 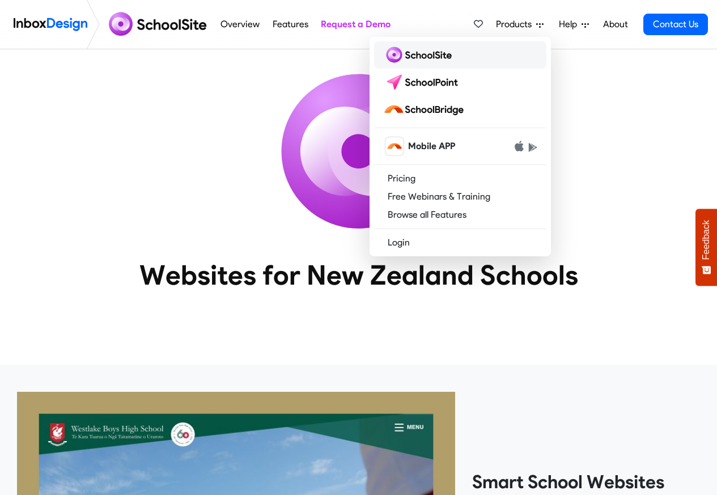 I want to click on a: Free Webinars & Training, so click(x=460, y=197).